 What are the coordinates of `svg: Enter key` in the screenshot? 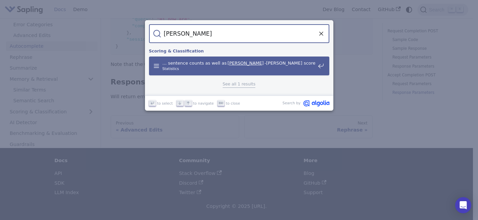 It's located at (152, 103).